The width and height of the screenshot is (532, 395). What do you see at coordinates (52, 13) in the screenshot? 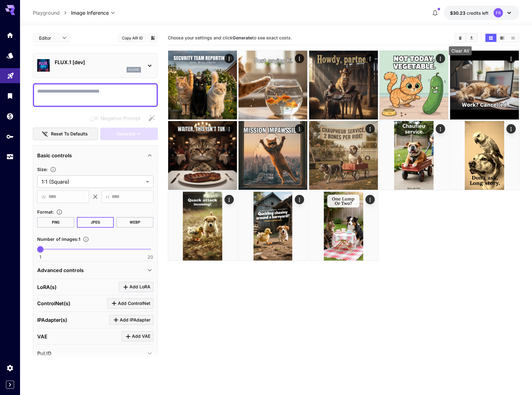
I see `nav: breadcrumb` at bounding box center [52, 13].